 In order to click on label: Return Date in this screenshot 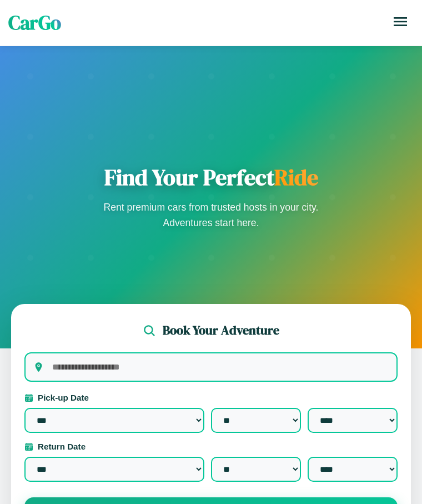, I will do `click(211, 447)`.